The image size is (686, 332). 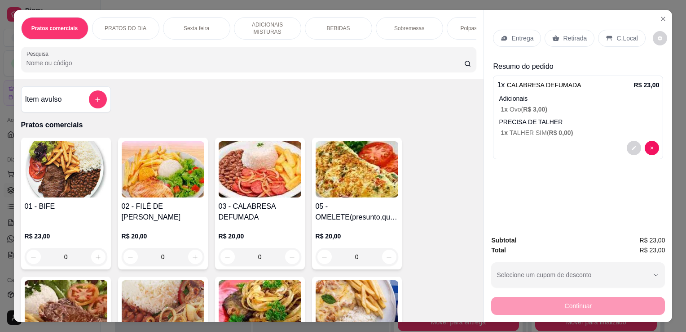 What do you see at coordinates (98, 99) in the screenshot?
I see `button: add-separate-item` at bounding box center [98, 99].